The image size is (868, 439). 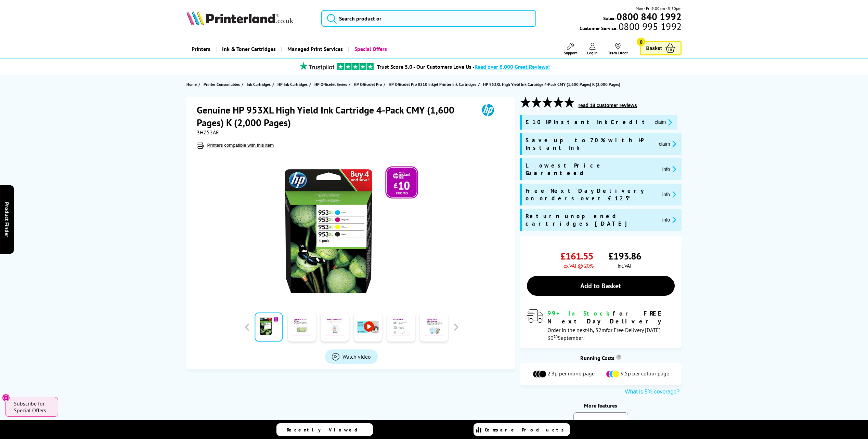 What do you see at coordinates (241, 145) in the screenshot?
I see `button: Printers compatible with this item` at bounding box center [241, 145].